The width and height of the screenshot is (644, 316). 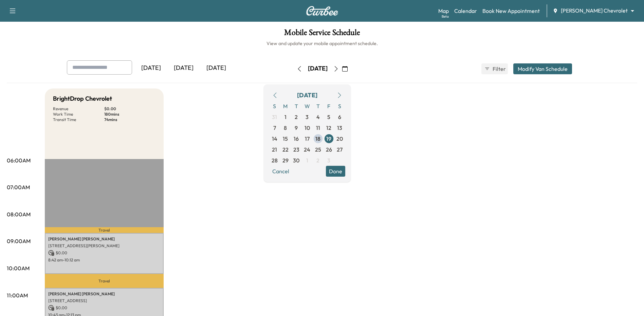 What do you see at coordinates (275, 128) in the screenshot?
I see `span: 7` at bounding box center [275, 128].